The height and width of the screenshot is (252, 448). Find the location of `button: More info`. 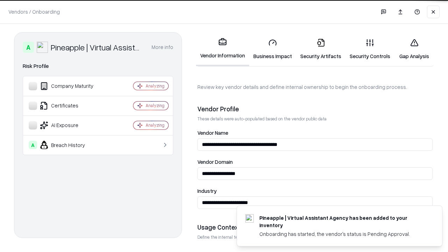

button: More info is located at coordinates (162, 47).